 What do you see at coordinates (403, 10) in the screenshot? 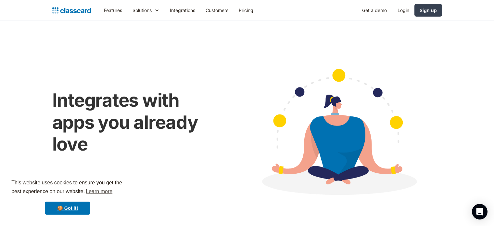
I see `a: Login` at bounding box center [403, 10].